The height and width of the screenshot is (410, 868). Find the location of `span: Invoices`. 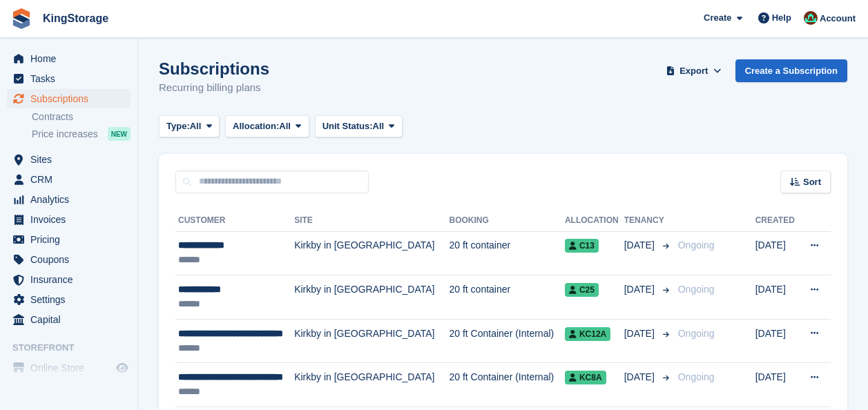

span: Invoices is located at coordinates (72, 219).